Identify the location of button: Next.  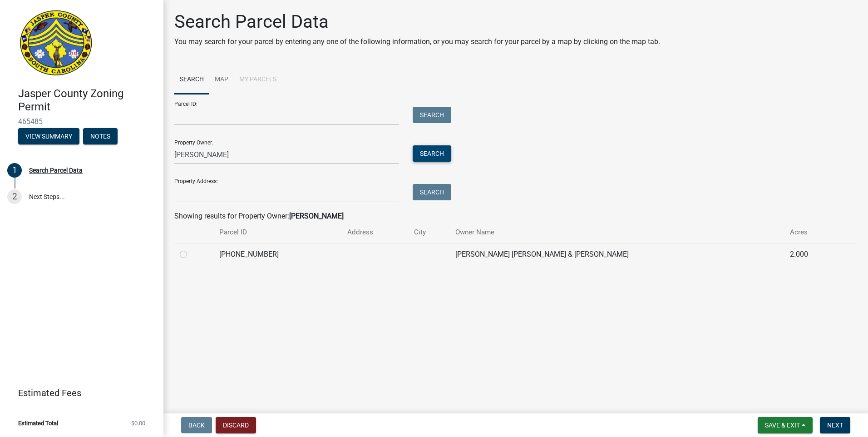
(835, 426).